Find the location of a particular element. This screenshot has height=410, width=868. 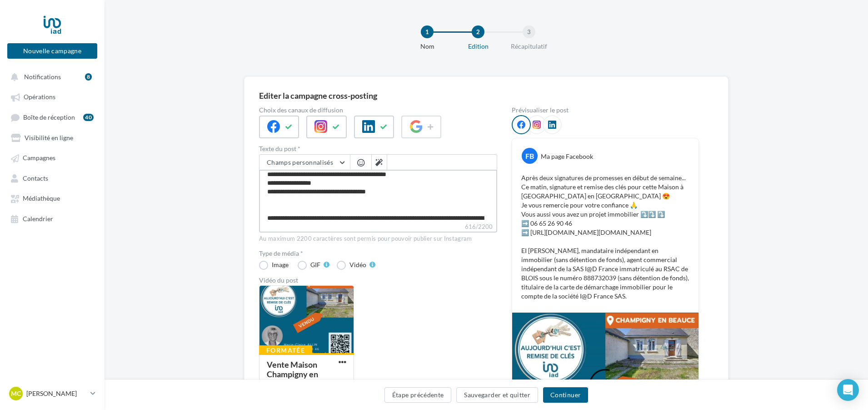

div: Récapitulatif is located at coordinates (529, 47).